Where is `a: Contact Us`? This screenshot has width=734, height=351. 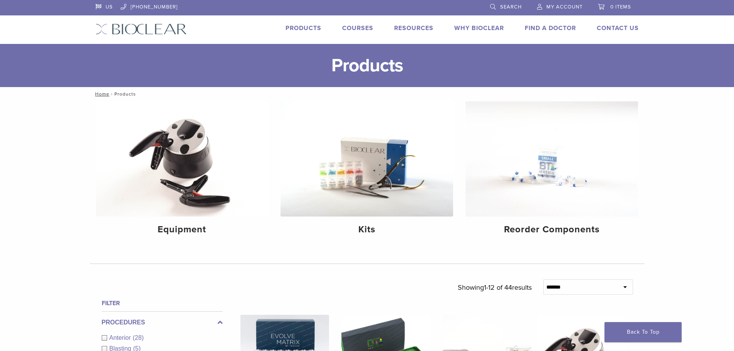 a: Contact Us is located at coordinates (618, 28).